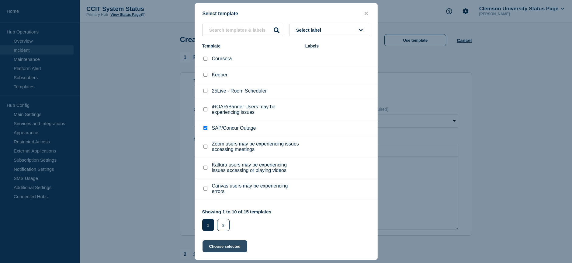 This screenshot has height=263, width=572. Describe the element at coordinates (330, 30) in the screenshot. I see `button: Select label` at that location.